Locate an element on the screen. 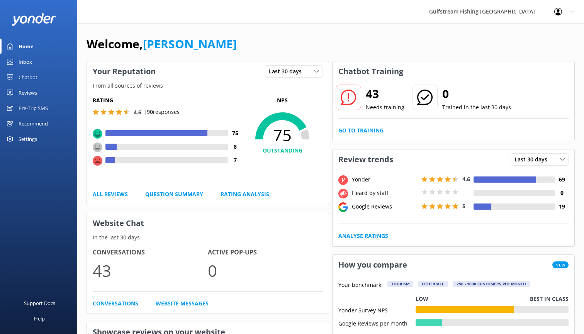 This screenshot has width=584, height=334. h3: How you compare is located at coordinates (373, 265).